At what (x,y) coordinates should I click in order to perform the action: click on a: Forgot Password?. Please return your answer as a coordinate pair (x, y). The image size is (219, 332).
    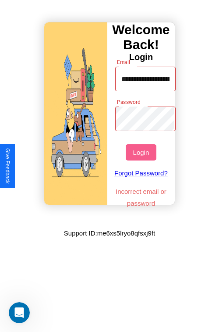
    Looking at the image, I should click on (141, 173).